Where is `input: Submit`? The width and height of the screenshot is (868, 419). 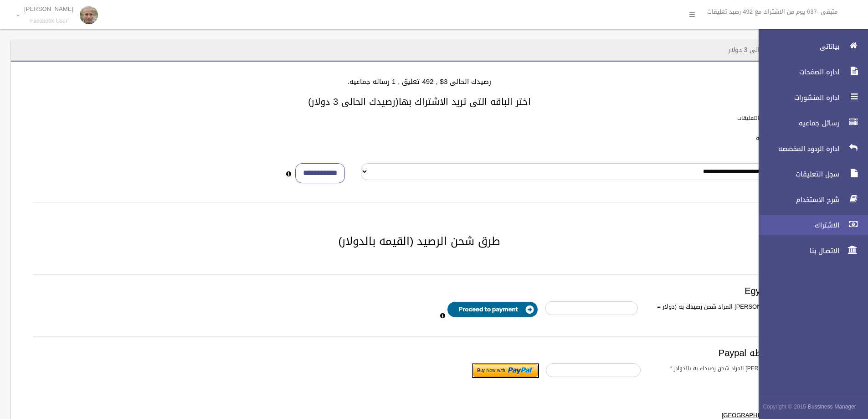 input: Submit is located at coordinates (505, 371).